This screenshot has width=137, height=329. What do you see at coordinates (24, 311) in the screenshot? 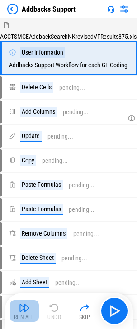
I see `button: Run All` at bounding box center [24, 311].